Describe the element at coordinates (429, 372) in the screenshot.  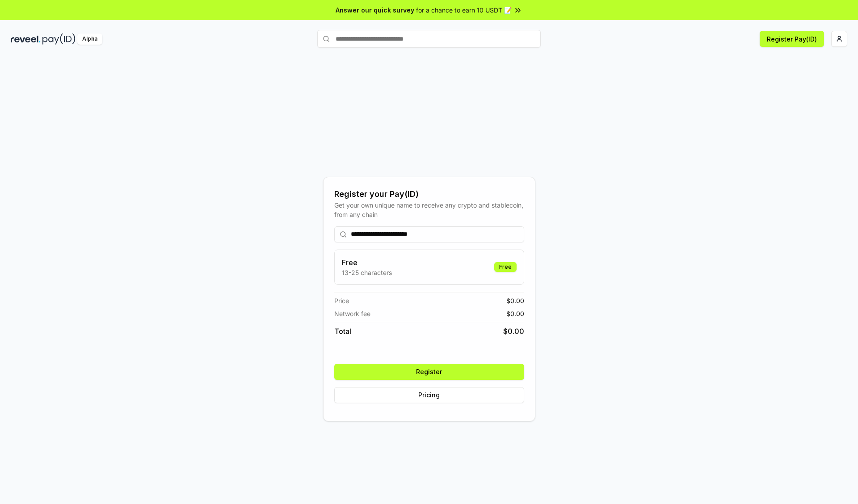
I see `button: Register` at that location.